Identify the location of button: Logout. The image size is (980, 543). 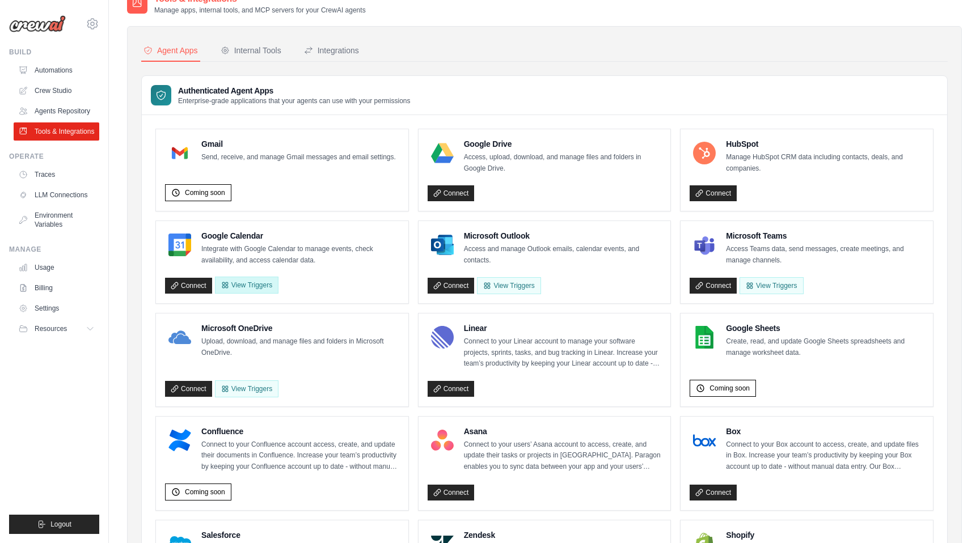
(53, 525).